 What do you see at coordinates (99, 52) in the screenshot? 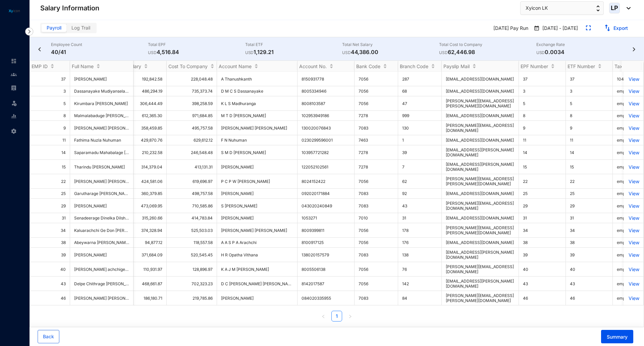
I see `p: 40/41` at bounding box center [99, 52].